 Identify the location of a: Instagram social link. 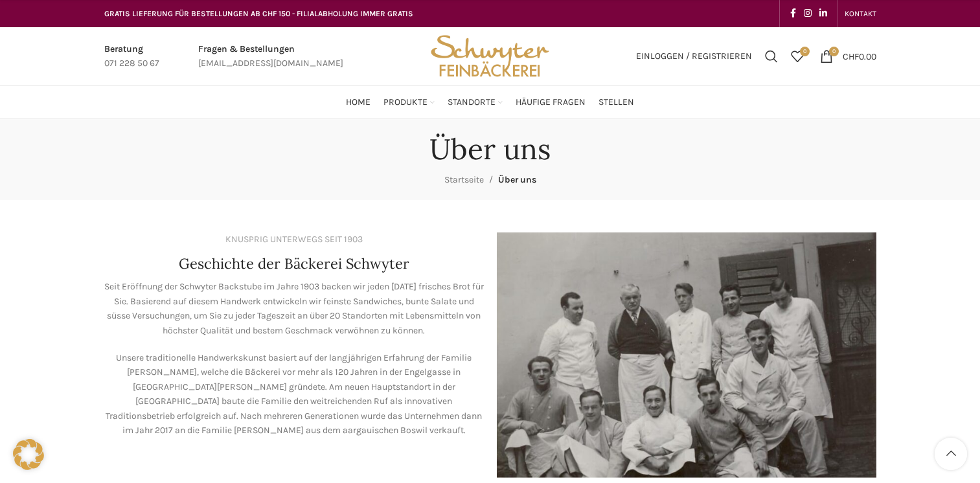
(807, 13).